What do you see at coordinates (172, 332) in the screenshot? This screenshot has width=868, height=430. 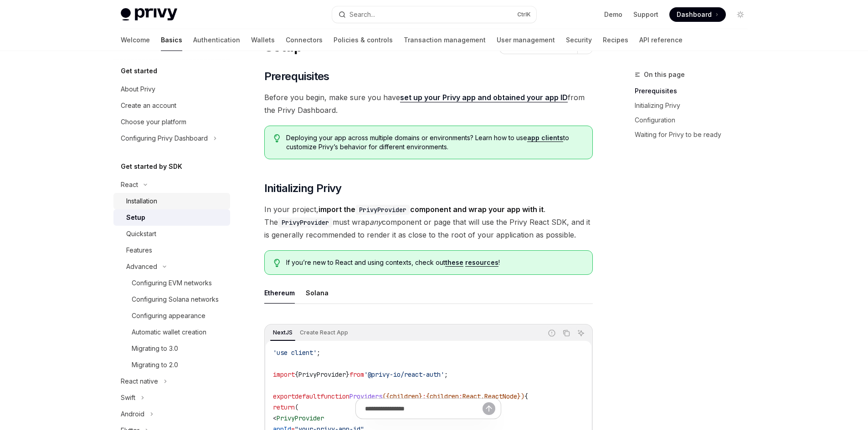 I see `a: Automatic wallet creation` at bounding box center [172, 332].